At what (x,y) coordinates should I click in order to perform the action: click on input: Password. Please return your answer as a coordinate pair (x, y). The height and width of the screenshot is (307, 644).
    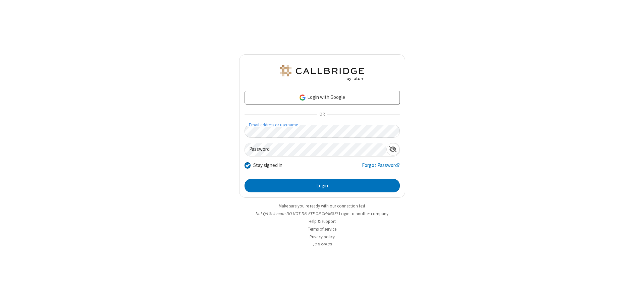
    Looking at the image, I should click on (316, 149).